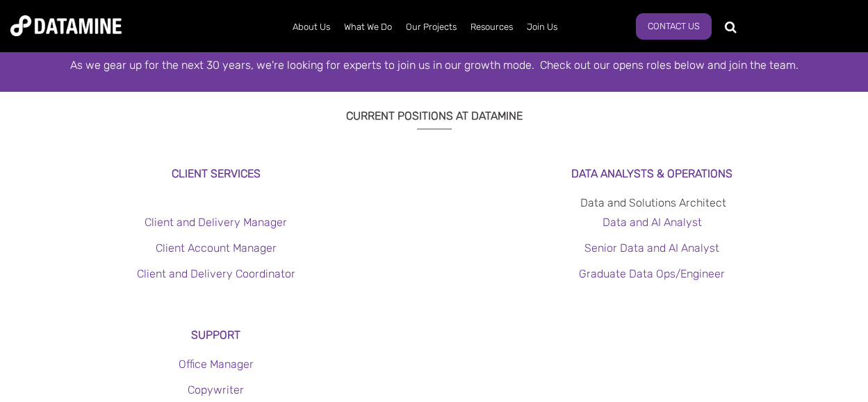 The width and height of the screenshot is (868, 402). Describe the element at coordinates (674, 27) in the screenshot. I see `a: Contact Us` at that location.